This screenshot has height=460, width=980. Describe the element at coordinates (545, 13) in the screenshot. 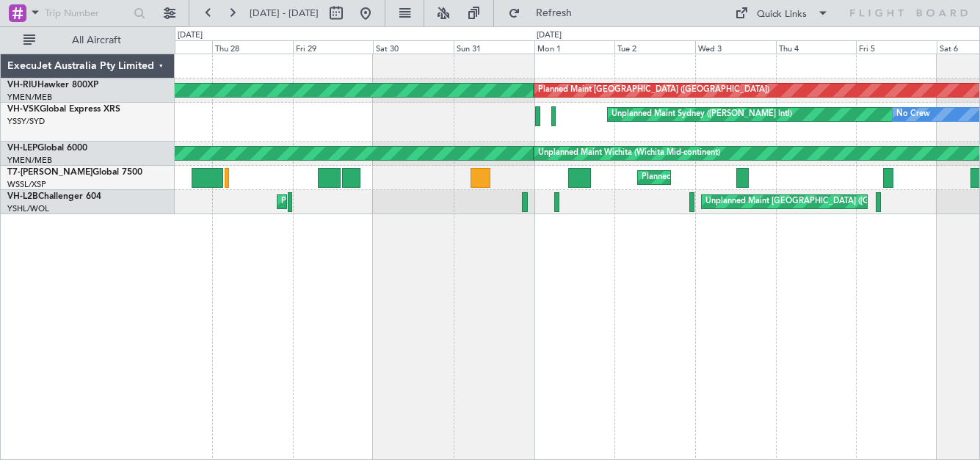

I see `button: Refresh` at that location.